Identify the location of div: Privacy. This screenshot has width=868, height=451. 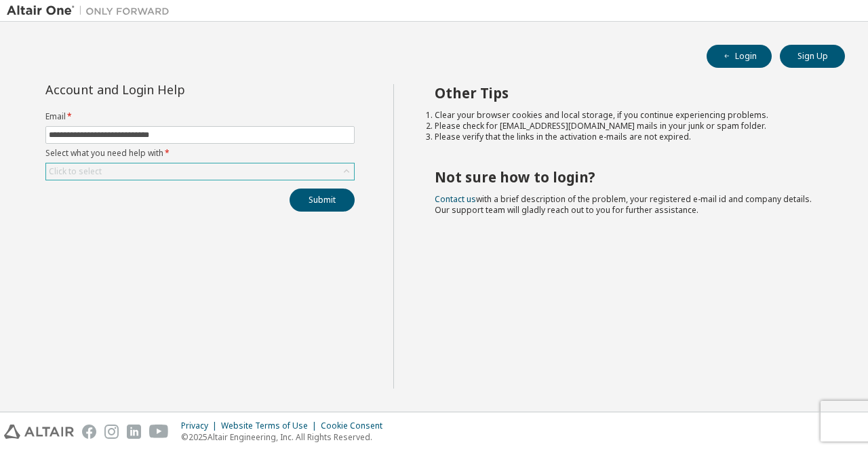
(200, 425).